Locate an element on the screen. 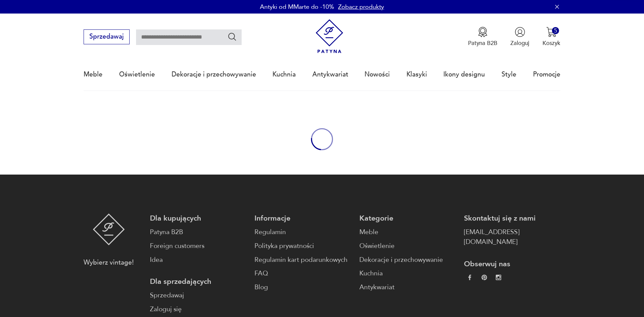 This screenshot has height=317, width=644. img: da9060093f698e4c3cedc1453eec5031.webp is located at coordinates (470, 277).